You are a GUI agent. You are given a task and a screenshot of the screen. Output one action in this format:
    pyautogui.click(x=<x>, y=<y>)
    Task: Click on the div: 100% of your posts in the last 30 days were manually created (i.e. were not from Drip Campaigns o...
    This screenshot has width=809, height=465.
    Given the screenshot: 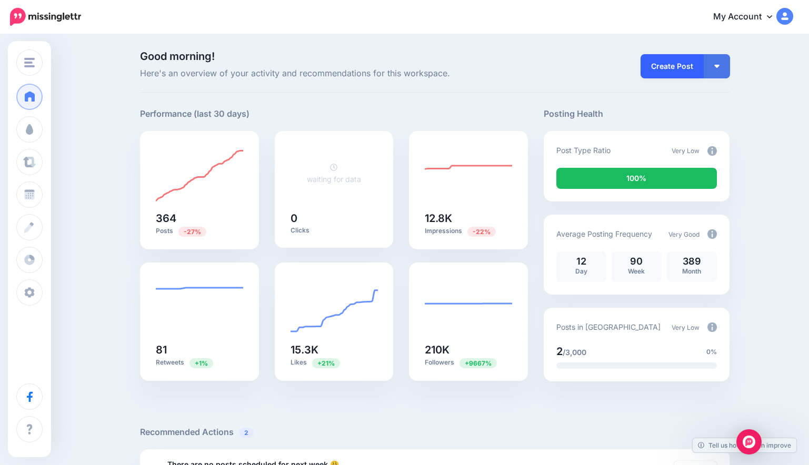 What is the action you would take?
    pyautogui.click(x=636, y=178)
    